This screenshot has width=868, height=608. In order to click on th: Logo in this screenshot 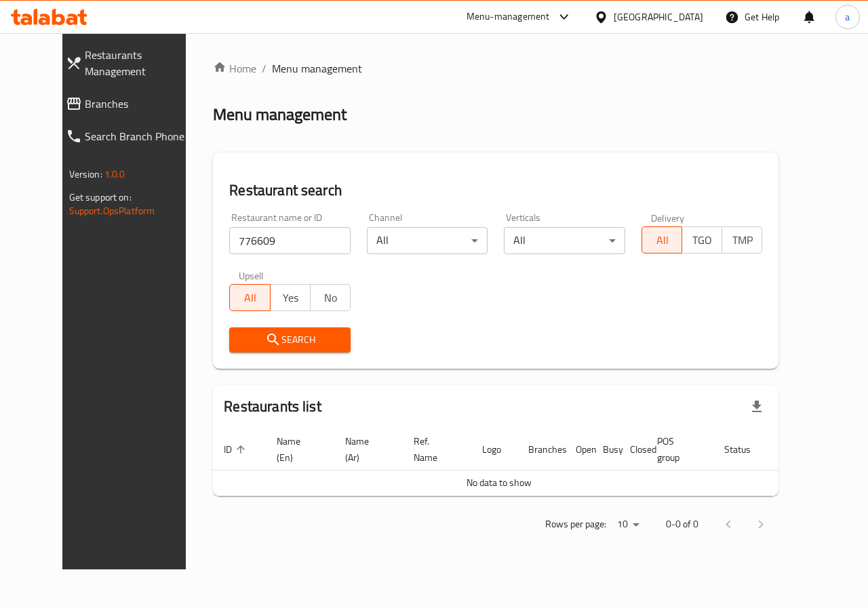, I will do `click(494, 449)`.